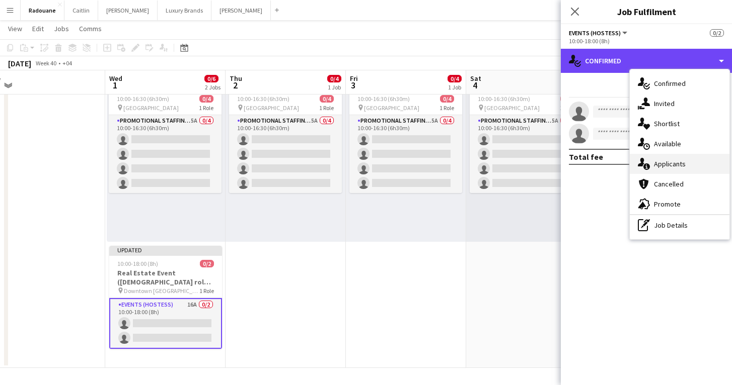 Image resolution: width=732 pixels, height=385 pixels. I want to click on div: Confirmed, so click(646, 61).